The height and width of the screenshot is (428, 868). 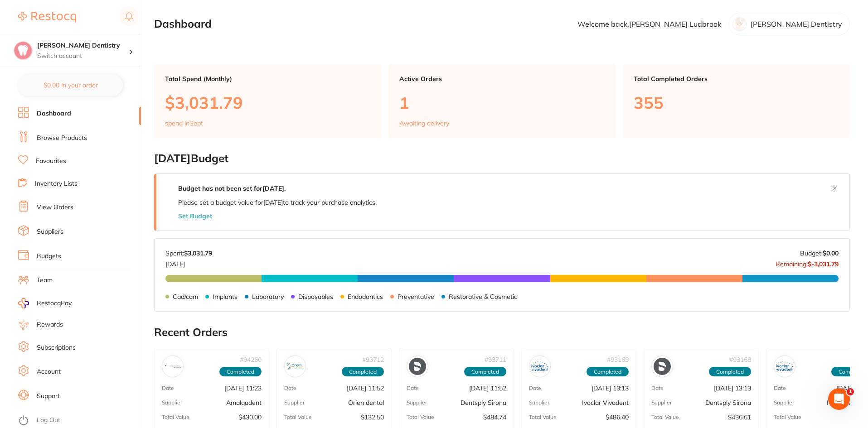 I want to click on button: $0.00 in your order, so click(x=70, y=85).